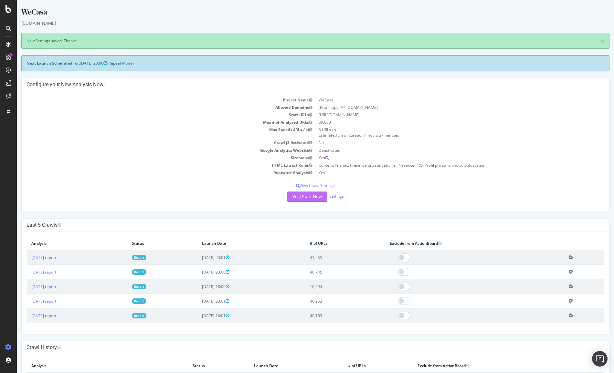  What do you see at coordinates (443, 122) in the screenshot?
I see `td: 50,000` at bounding box center [443, 122].